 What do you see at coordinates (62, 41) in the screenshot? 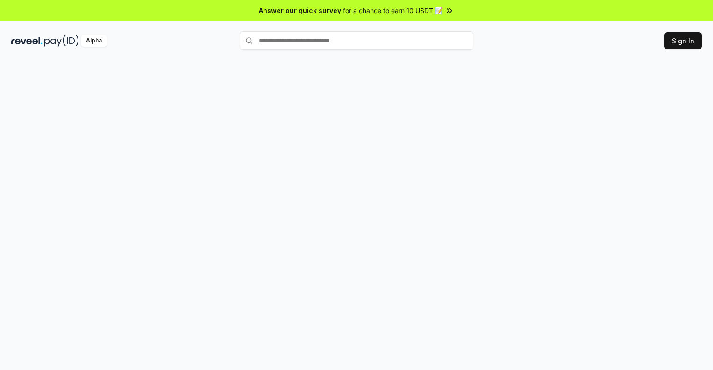
I see `img: pay_id` at bounding box center [62, 41].